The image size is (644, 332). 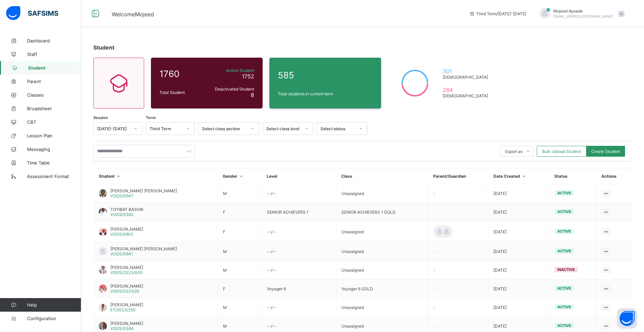 What do you see at coordinates (133, 14) in the screenshot?
I see `span: Welcome Mojeed` at bounding box center [133, 14].